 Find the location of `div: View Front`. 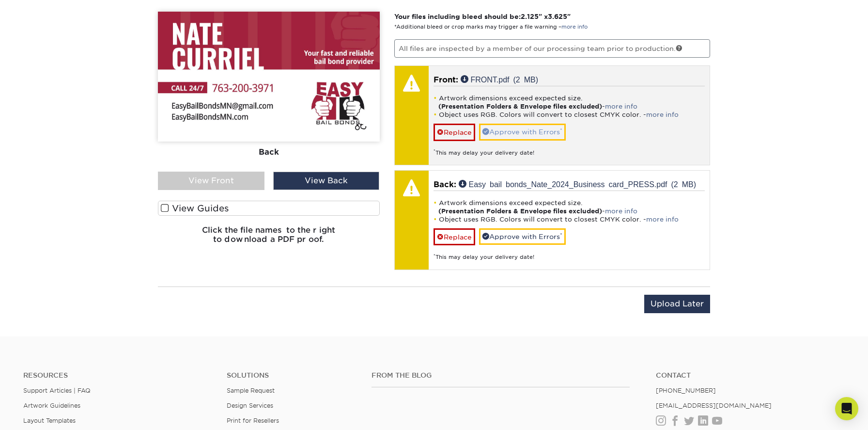

div: View Front is located at coordinates (212, 181).